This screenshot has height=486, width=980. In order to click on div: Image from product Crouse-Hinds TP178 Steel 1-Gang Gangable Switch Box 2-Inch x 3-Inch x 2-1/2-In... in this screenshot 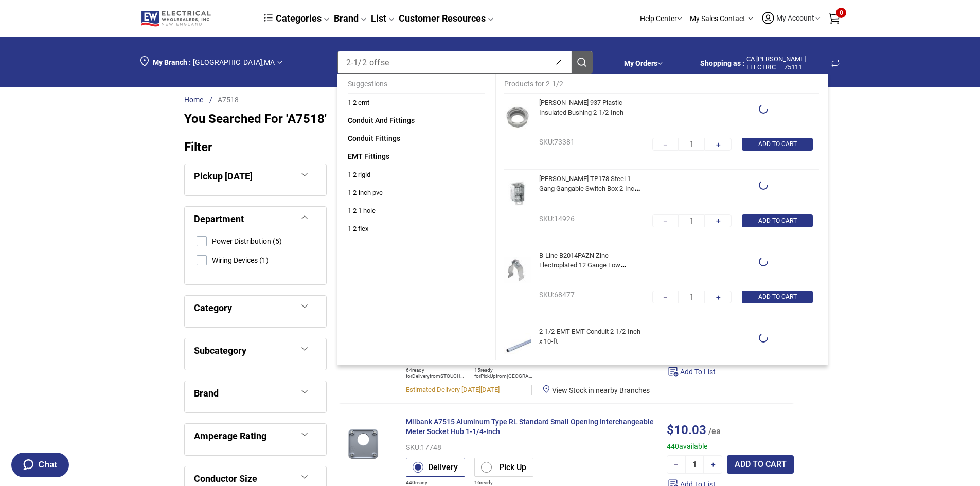, I will do `click(519, 207)`.